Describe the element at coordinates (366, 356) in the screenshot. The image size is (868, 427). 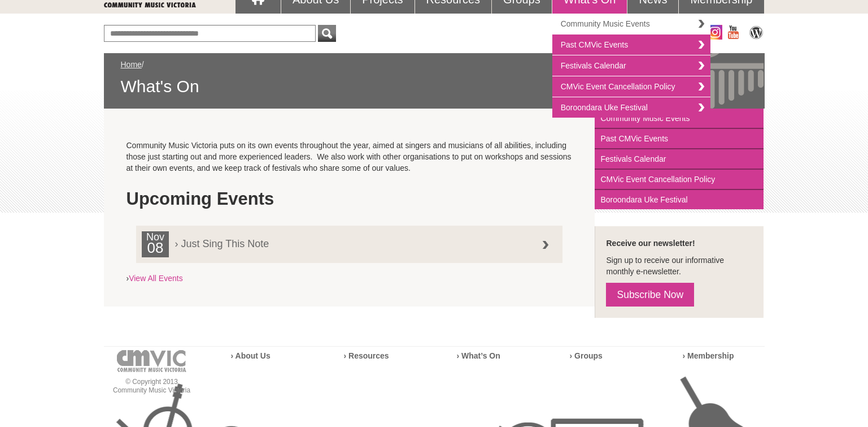
I see `a: › Resources` at that location.